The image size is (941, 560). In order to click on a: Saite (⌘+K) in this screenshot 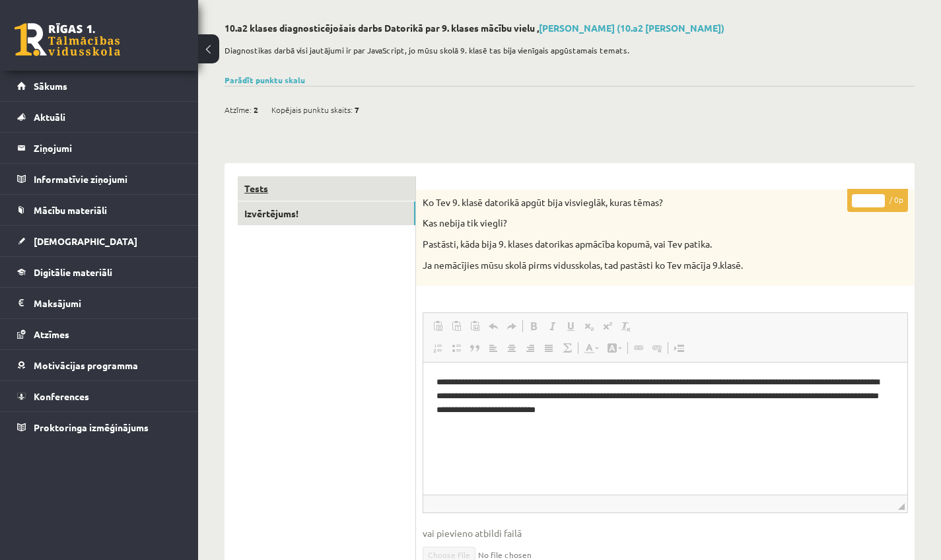, I will do `click(639, 348)`.